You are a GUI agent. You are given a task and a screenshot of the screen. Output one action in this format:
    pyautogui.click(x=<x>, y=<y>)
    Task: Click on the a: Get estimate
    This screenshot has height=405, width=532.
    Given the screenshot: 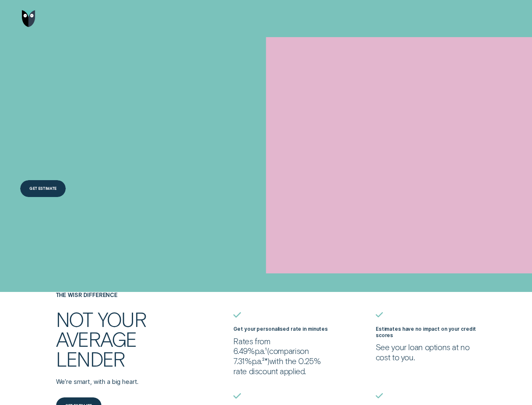 What is the action you would take?
    pyautogui.click(x=43, y=188)
    